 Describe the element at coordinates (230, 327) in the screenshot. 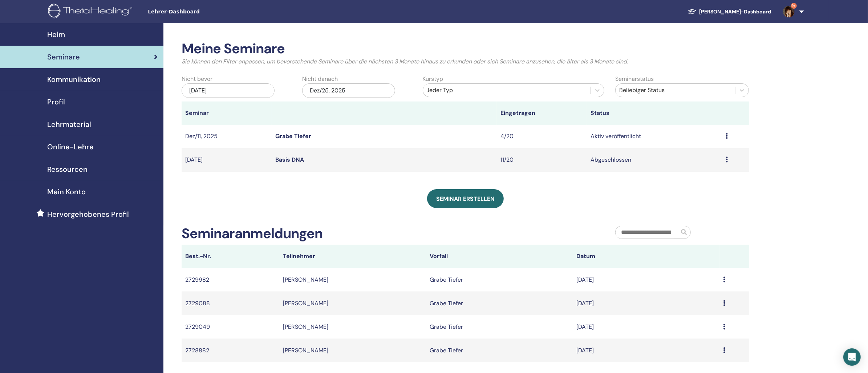

I see `td: 2729049` at that location.